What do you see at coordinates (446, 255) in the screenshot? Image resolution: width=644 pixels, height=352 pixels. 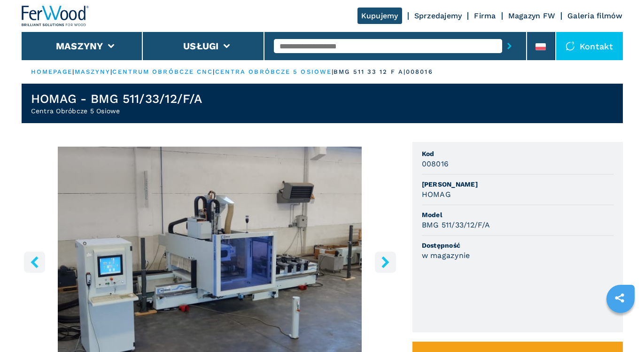 I see `h3: w magazynie` at bounding box center [446, 255].